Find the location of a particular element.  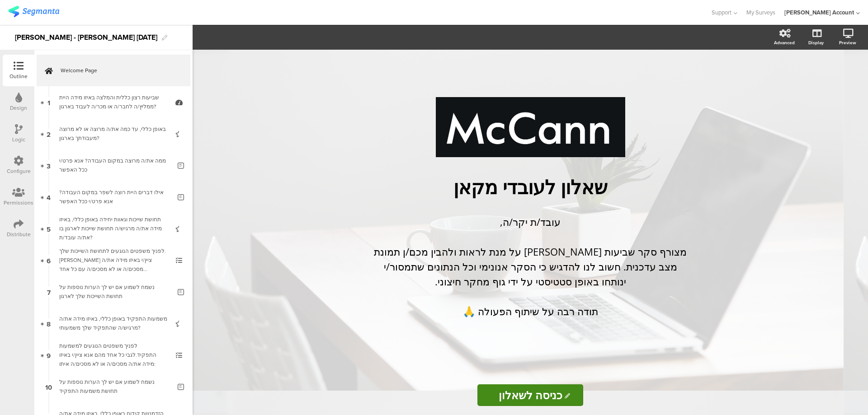

span: 6 is located at coordinates (48, 260).